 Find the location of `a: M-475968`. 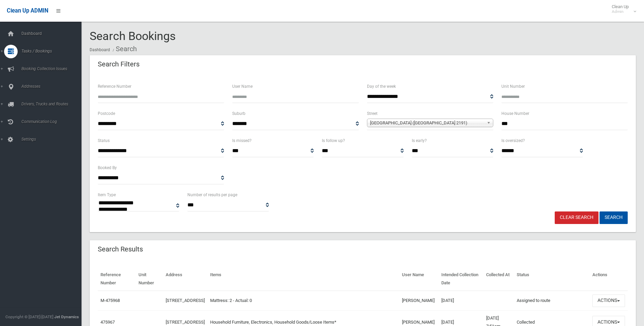

a: M-475968 is located at coordinates (110, 300).